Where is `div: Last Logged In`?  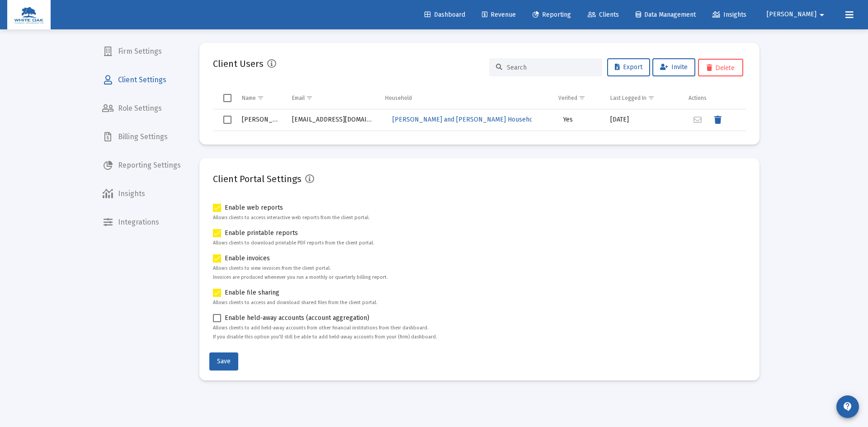
div: Last Logged In is located at coordinates (628, 98).